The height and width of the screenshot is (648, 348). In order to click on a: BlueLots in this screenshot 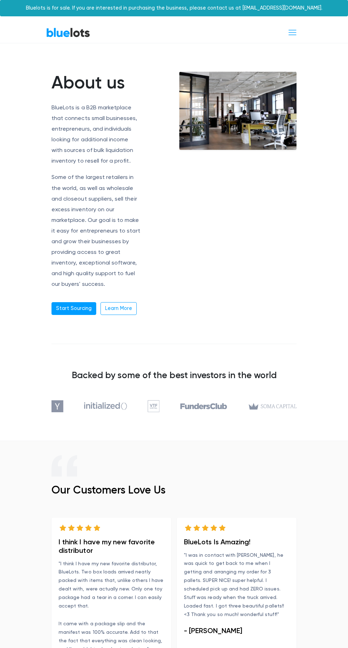, I will do `click(68, 32)`.